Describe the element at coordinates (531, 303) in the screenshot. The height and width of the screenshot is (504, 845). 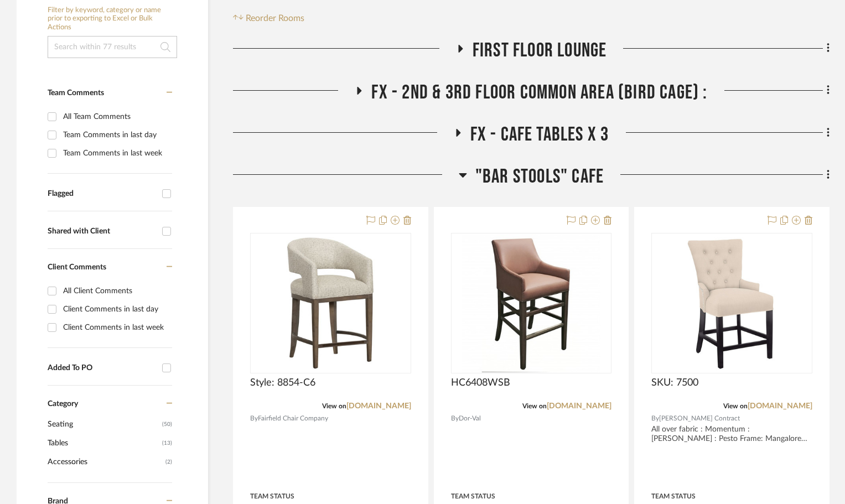
I see `div: 0` at that location.